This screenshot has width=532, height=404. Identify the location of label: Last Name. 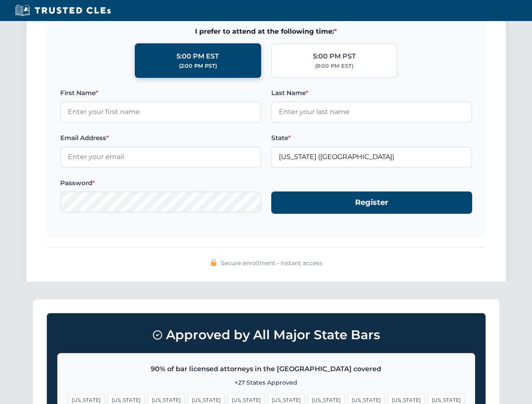
(371, 93).